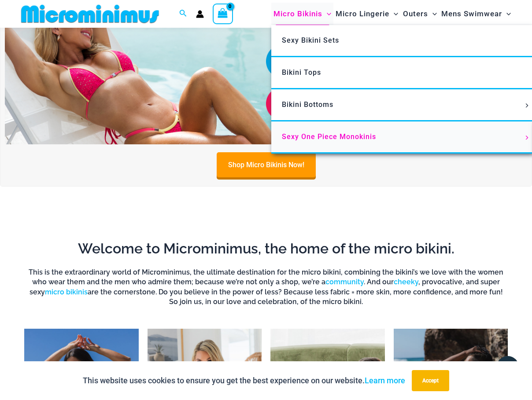  I want to click on img: MM SHOP LOGO FLAT, so click(90, 14).